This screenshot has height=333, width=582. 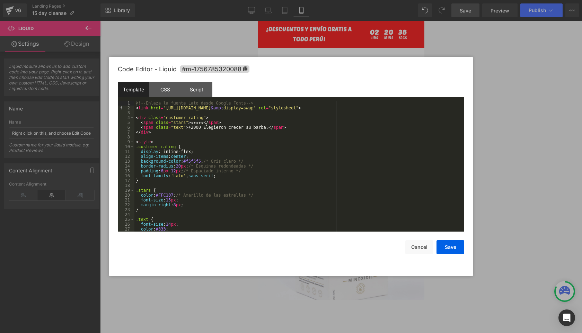 I want to click on span: Code Editor - Liquid, so click(x=147, y=69).